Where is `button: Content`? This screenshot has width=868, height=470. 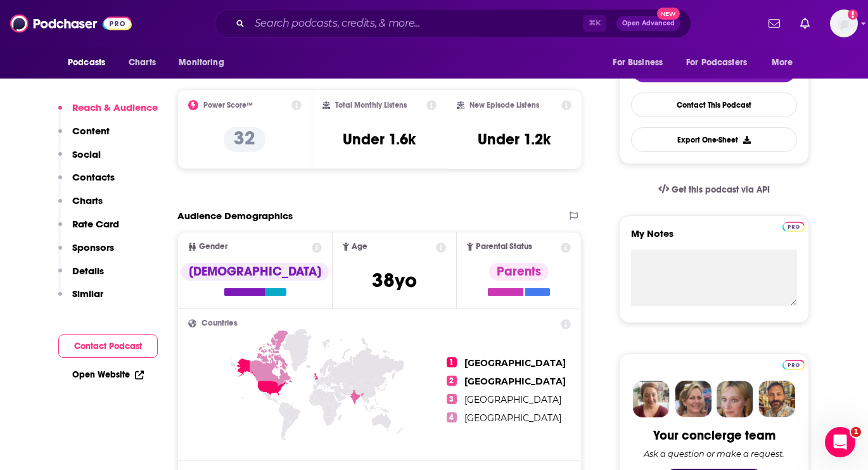
button: Content is located at coordinates (83, 136).